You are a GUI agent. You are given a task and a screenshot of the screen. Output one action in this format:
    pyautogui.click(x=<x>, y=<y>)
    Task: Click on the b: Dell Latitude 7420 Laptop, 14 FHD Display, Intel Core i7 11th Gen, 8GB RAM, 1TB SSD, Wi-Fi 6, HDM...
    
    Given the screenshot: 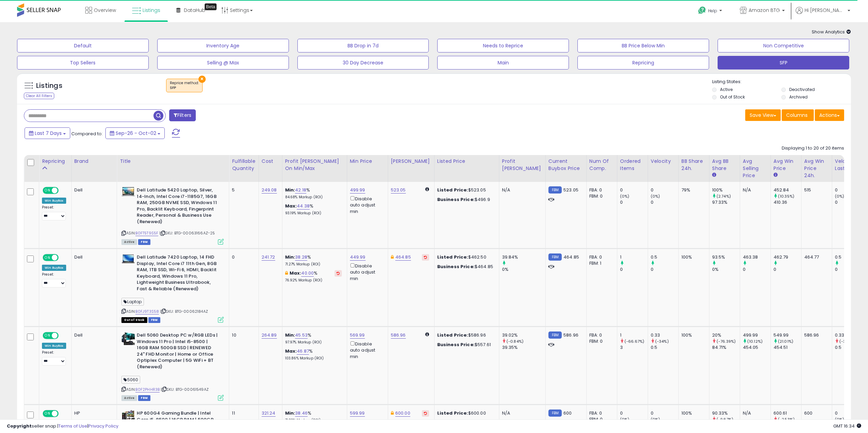 What is the action you would take?
    pyautogui.click(x=178, y=274)
    